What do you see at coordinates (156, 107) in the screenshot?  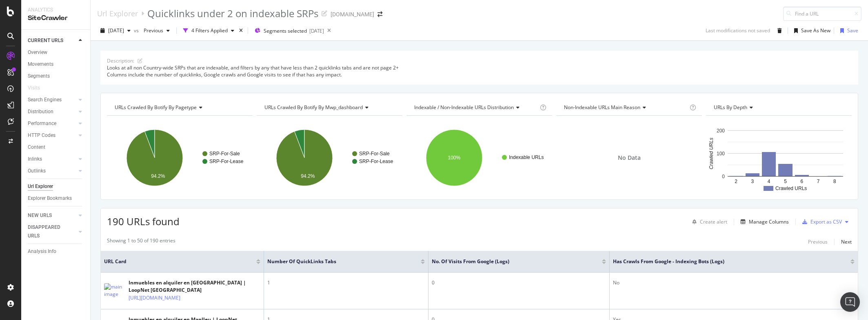 I see `span: URLs Crawled By Botify By pagetype` at bounding box center [156, 107].